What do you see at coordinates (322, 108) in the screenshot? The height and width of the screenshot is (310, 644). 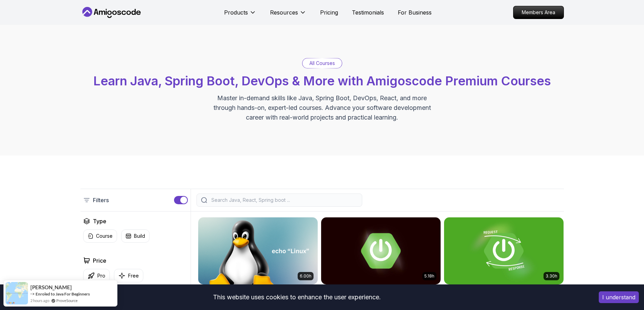 I see `p: Master in-demand skills like Java, Spring Boot, DevOps, React, and more through hands-on, expert-...` at bounding box center [322, 108].